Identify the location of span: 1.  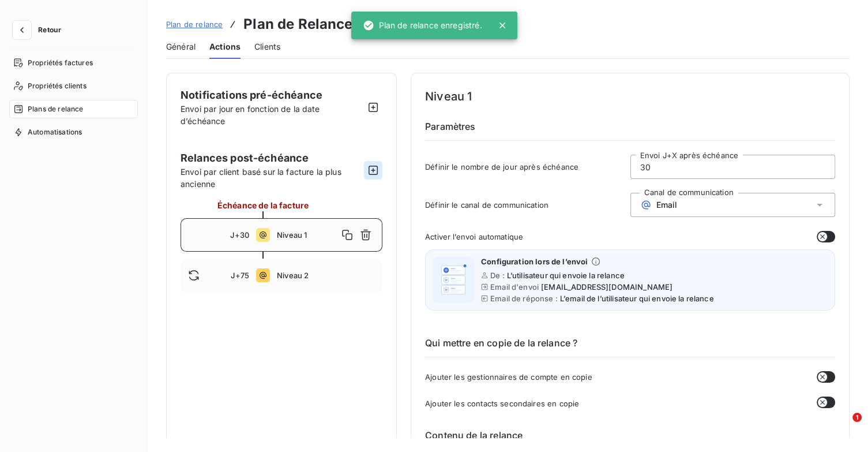
(857, 417).